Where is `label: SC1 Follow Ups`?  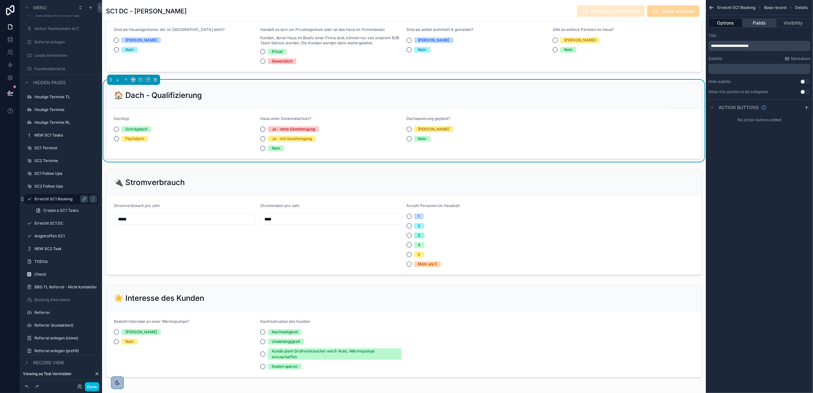
label: SC1 Follow Ups is located at coordinates (64, 174).